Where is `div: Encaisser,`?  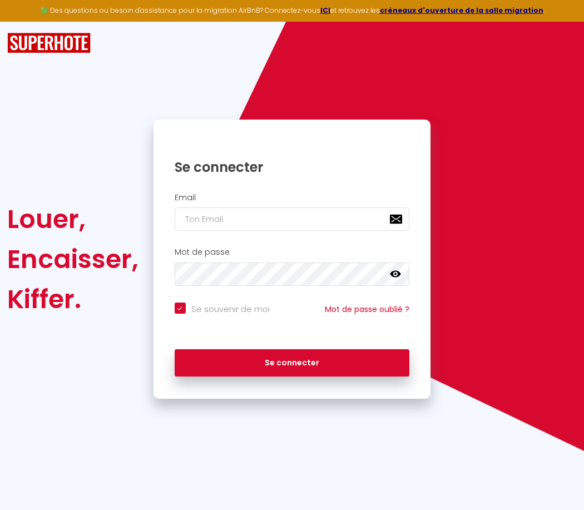 div: Encaisser, is located at coordinates (73, 259).